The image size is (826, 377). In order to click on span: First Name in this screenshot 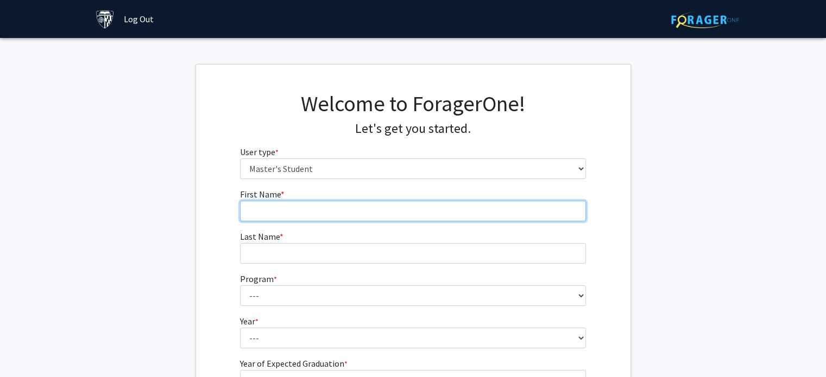, I will do `click(260, 194)`.